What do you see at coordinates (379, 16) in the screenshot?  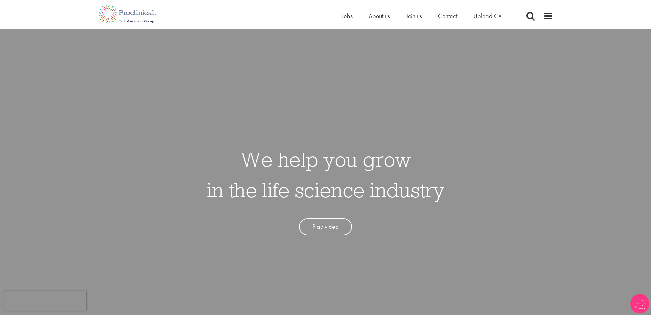 I see `span: About us` at bounding box center [379, 16].